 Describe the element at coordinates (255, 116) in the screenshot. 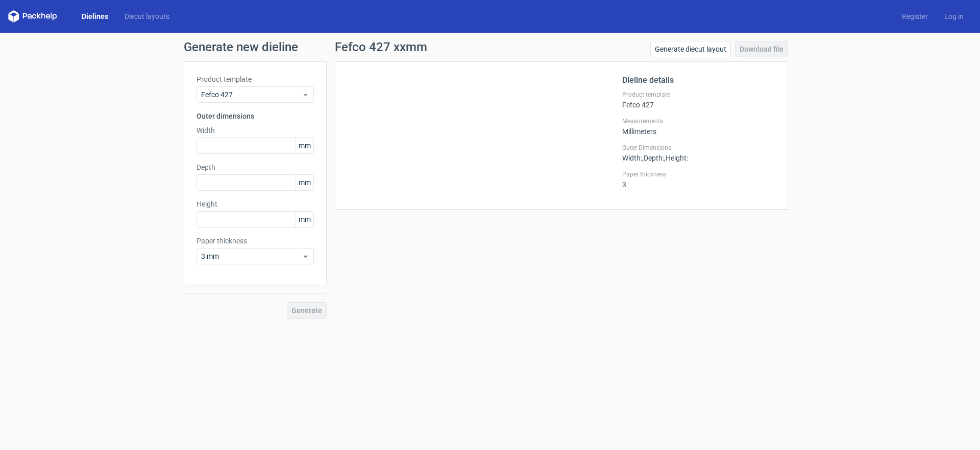

I see `h3: Outer dimensions` at that location.